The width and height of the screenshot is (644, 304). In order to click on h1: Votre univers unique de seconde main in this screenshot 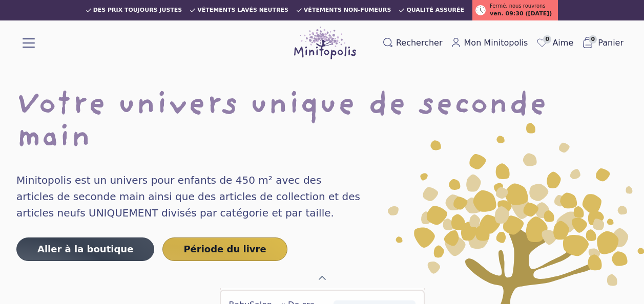, I will do `click(322, 123)`.